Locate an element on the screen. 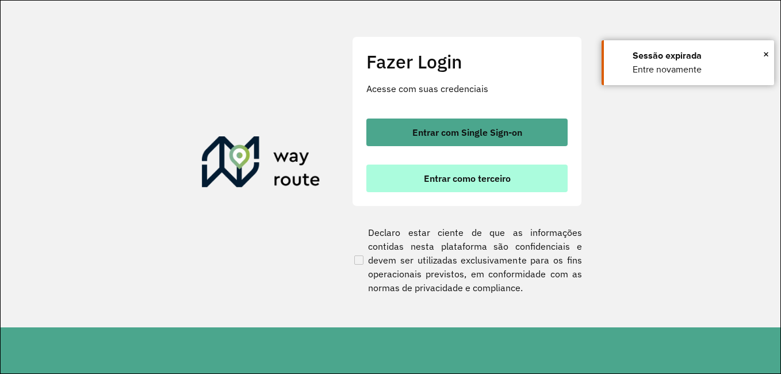  label: Declaro estar ciente de que as informações contidas nesta plataforma são confidenciais e devem se... is located at coordinates (467, 260).